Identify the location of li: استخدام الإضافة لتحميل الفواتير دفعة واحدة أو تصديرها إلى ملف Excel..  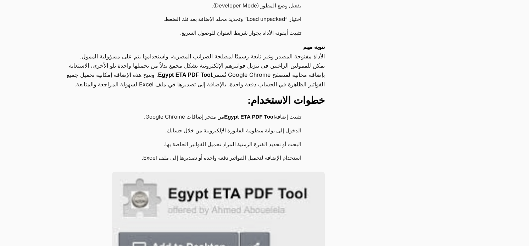
(187, 159).